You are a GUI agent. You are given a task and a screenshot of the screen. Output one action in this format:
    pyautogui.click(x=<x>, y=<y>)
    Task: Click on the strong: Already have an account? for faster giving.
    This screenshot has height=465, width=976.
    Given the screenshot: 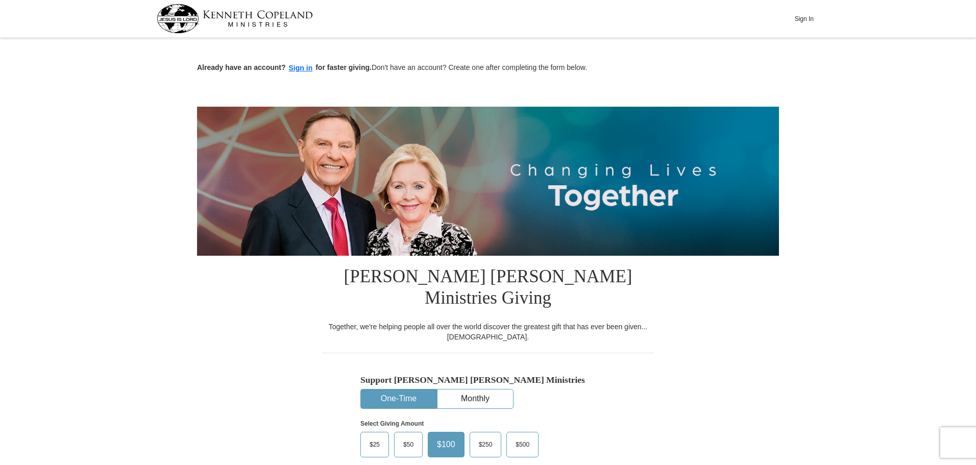 What is the action you would take?
    pyautogui.click(x=284, y=67)
    